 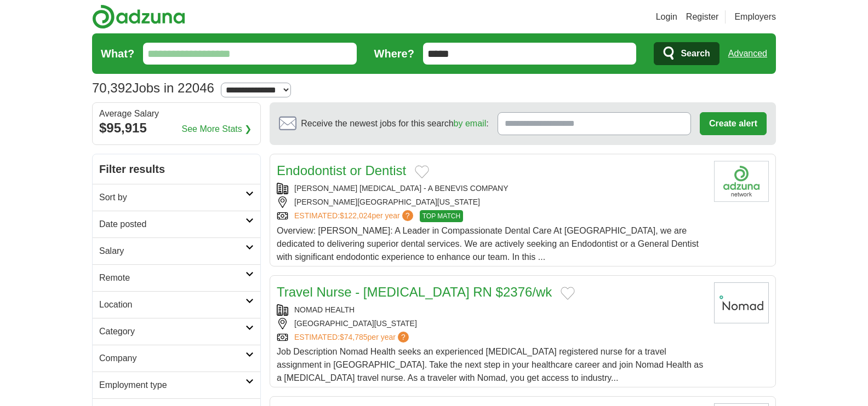 I want to click on span: 70,392, so click(x=112, y=88).